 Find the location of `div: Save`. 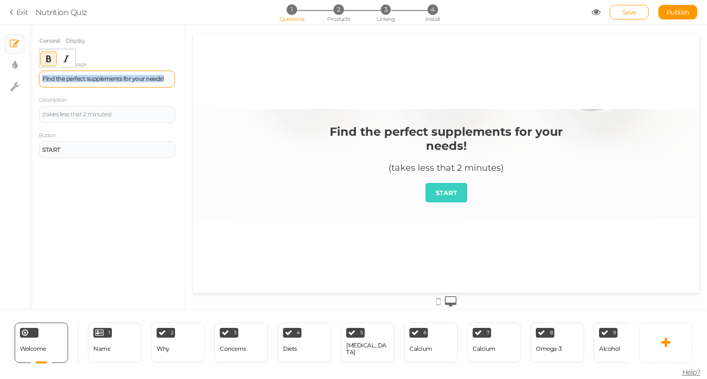

div: Save is located at coordinates (629, 12).